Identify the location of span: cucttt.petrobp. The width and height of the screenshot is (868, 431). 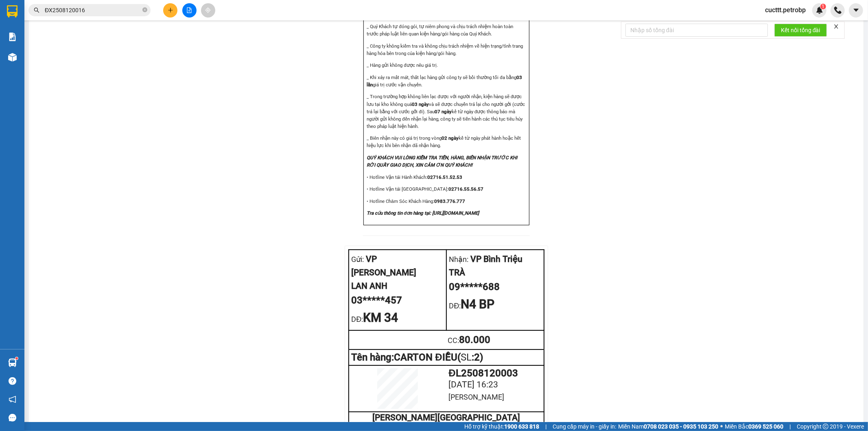
(786, 10).